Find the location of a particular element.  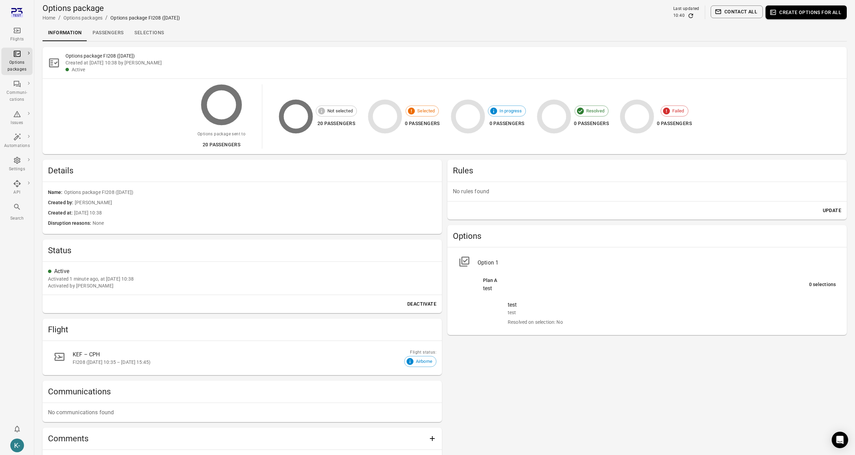

button: Notifications is located at coordinates (17, 429).